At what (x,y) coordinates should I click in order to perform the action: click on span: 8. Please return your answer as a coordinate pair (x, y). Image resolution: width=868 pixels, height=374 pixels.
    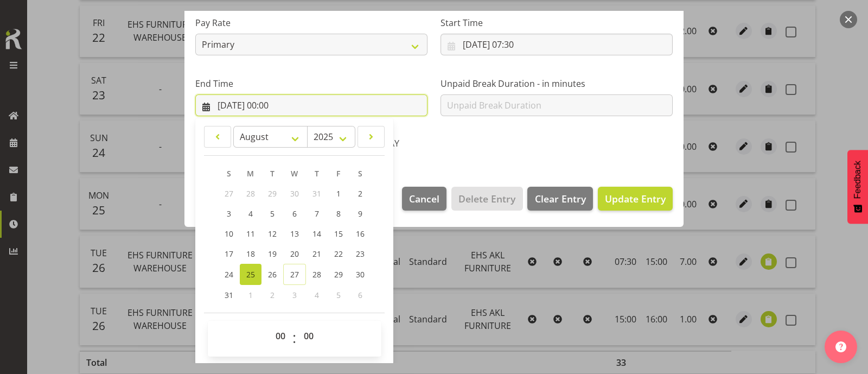
    Looking at the image, I should click on (338, 213).